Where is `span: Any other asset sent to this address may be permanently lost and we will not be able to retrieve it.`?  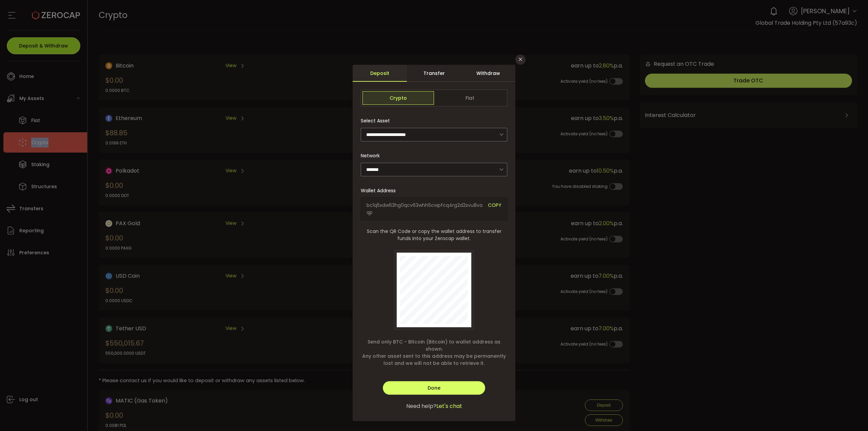
span: Any other asset sent to this address may be permanently lost and we will not be able to retrieve it. is located at coordinates (434, 360).